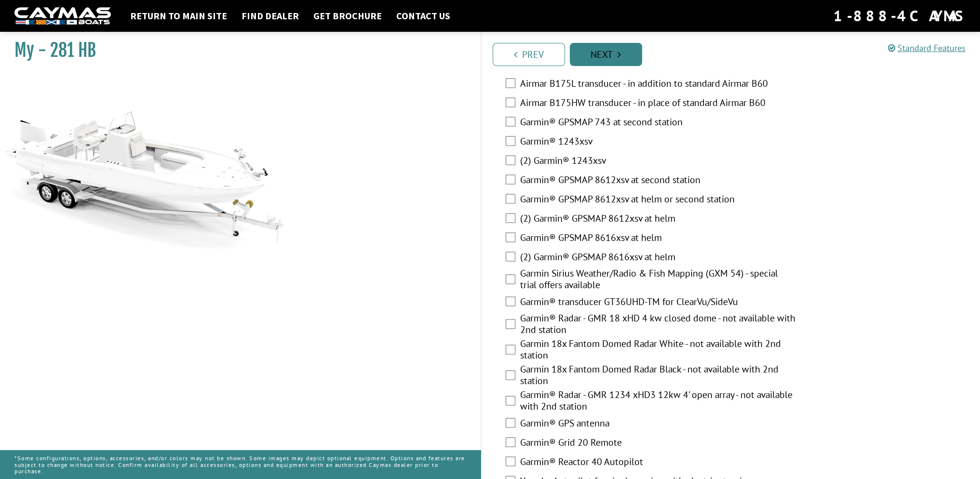  Describe the element at coordinates (657, 180) in the screenshot. I see `label: Garmin® GPSMAP 8612xsv at second station` at that location.